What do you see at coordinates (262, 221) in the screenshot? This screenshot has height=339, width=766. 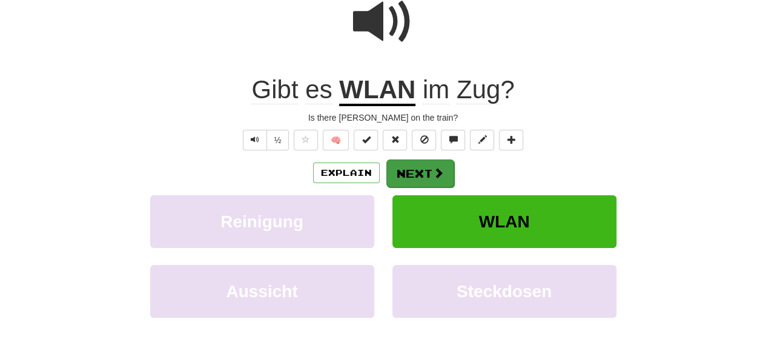 I see `span: Reinigung` at bounding box center [262, 221].